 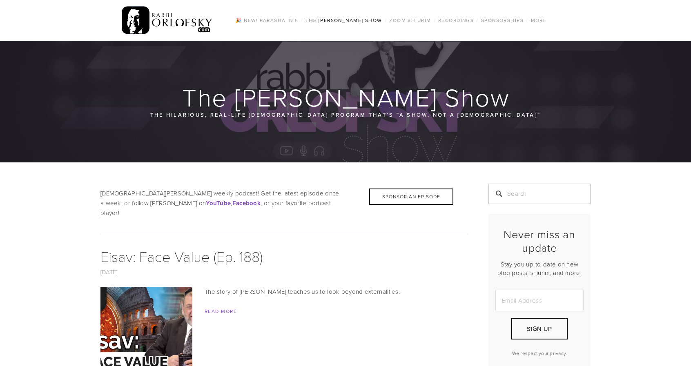 I want to click on input: Email Address, so click(x=539, y=300).